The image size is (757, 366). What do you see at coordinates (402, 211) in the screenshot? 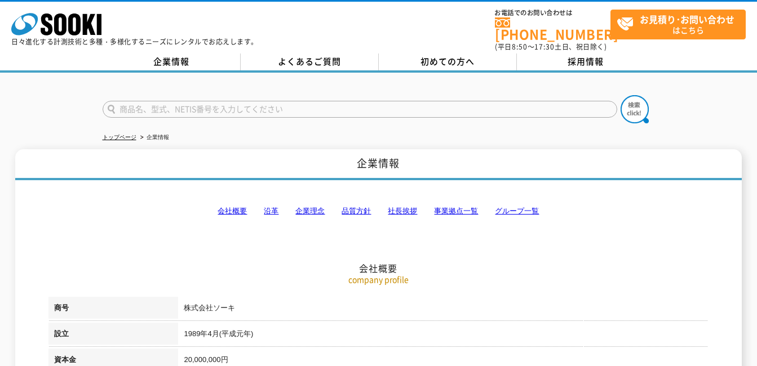
I see `a: 社長挨拶` at bounding box center [402, 211].